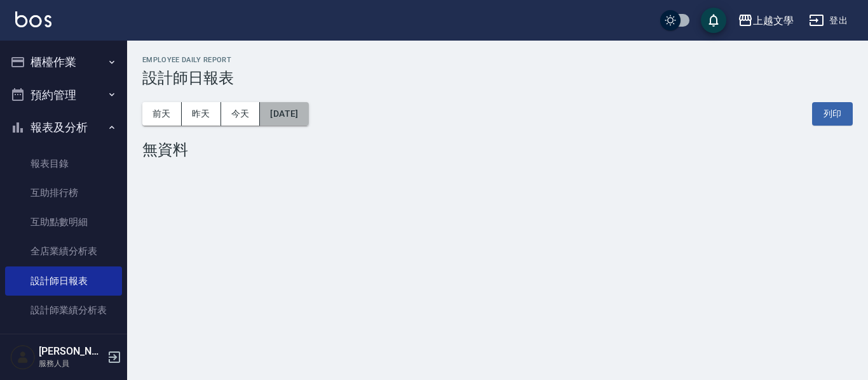 The height and width of the screenshot is (380, 868). Describe the element at coordinates (71, 364) in the screenshot. I see `p: 服務人員` at that location.